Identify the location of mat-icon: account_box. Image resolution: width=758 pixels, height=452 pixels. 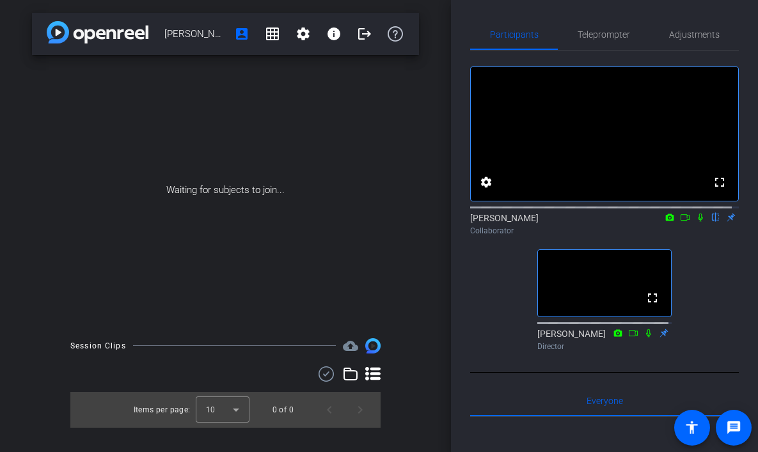
(242, 34).